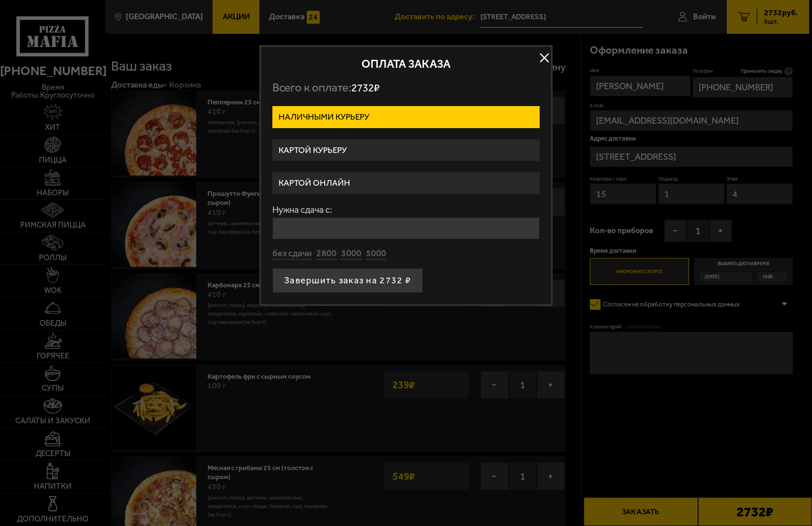  I want to click on label: Наличными курьеру, so click(406, 117).